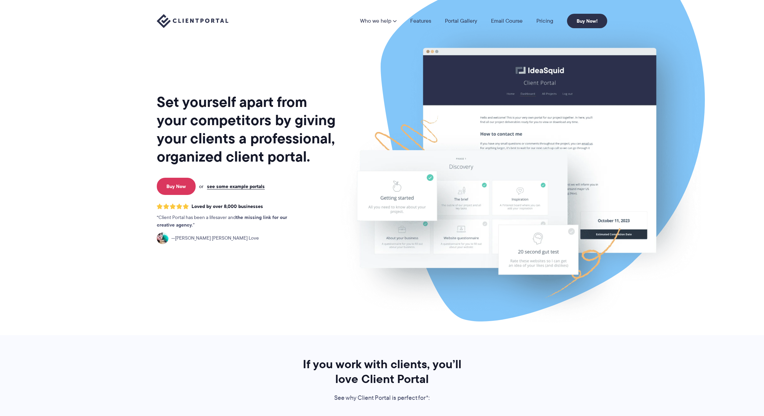  What do you see at coordinates (247, 129) in the screenshot?
I see `h1: Set yourself apart from your competitors by giving your clients a professional, organized client ...` at bounding box center [247, 129].